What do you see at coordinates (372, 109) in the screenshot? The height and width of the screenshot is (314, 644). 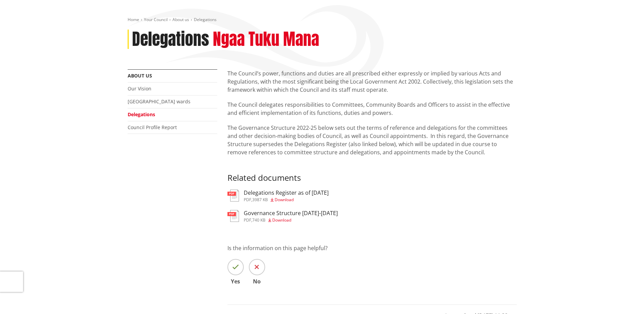 I see `p: The Council delegates responsibilities to Committees, Community Boards and Officers to assist in ...` at bounding box center [372, 109].